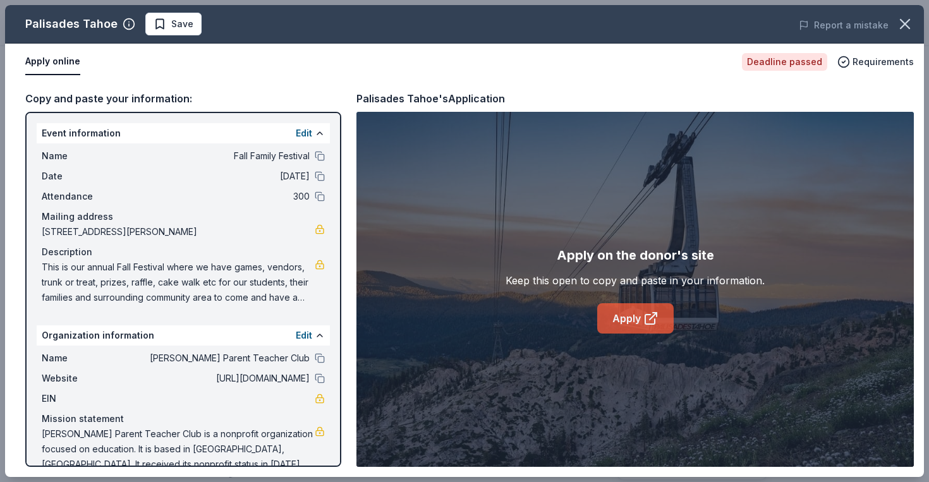 The width and height of the screenshot is (929, 482). Describe the element at coordinates (84, 176) in the screenshot. I see `span: Date` at that location.